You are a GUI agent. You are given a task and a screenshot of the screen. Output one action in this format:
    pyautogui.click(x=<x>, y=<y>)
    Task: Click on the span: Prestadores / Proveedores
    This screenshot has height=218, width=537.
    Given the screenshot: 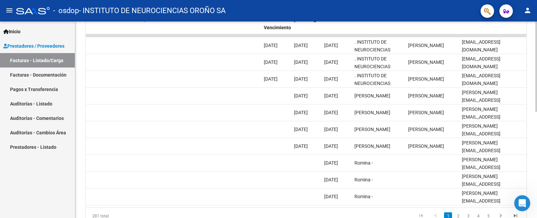 What is the action you would take?
    pyautogui.click(x=34, y=46)
    